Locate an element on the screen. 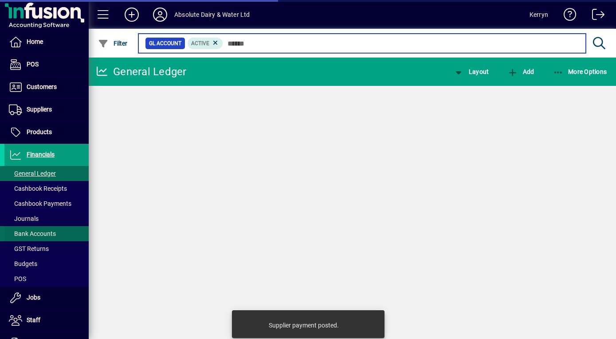 The width and height of the screenshot is (616, 339). a: Journals is located at coordinates (47, 219).